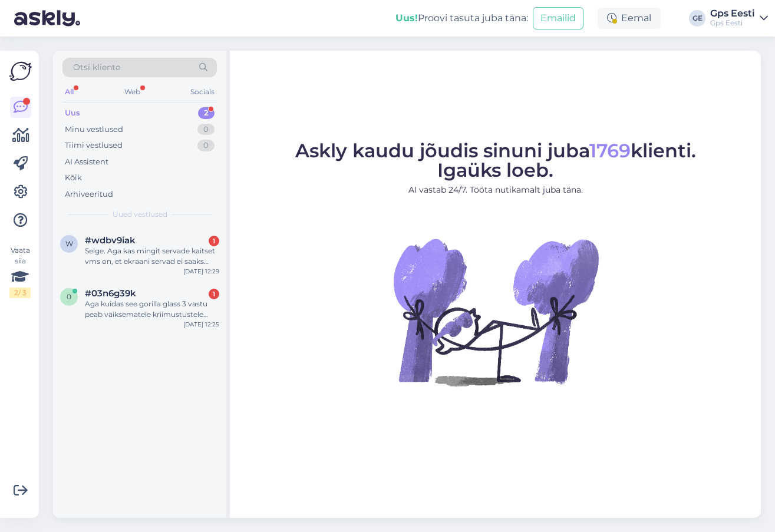  Describe the element at coordinates (72, 113) in the screenshot. I see `div: Uus` at that location.